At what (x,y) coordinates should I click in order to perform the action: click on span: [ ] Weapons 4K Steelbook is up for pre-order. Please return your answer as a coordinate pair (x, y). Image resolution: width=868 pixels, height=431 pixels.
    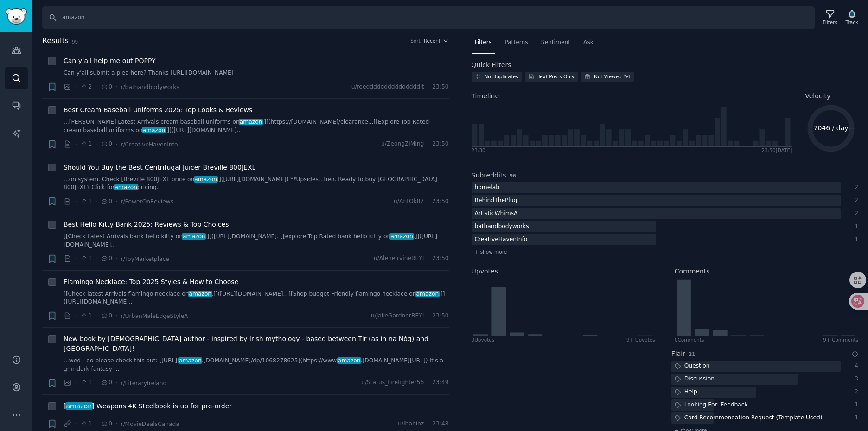
    Looking at the image, I should click on (147, 406).